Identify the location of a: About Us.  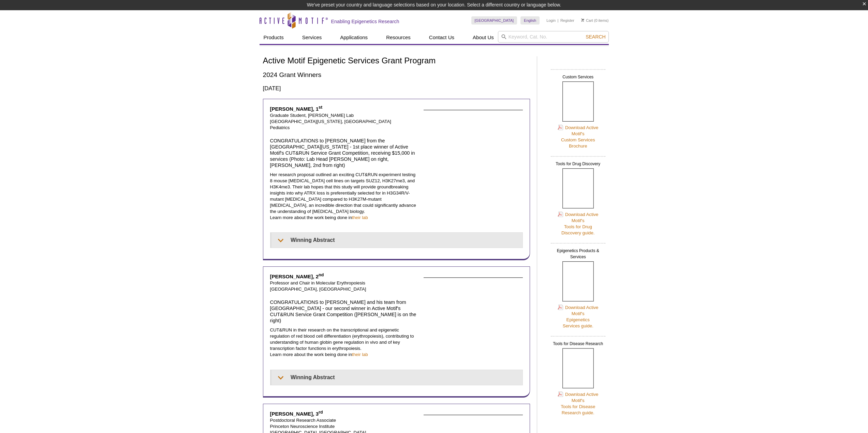
(483, 37).